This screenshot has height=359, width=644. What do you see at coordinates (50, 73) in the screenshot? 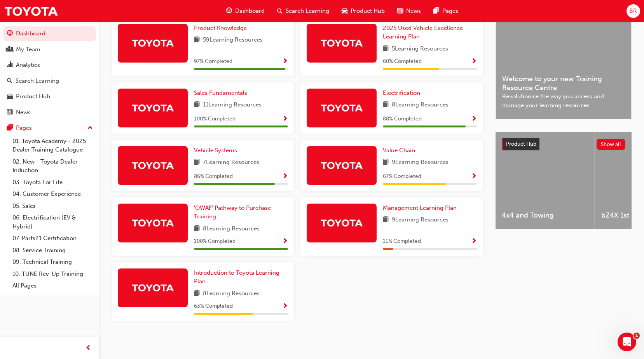
I see `button: DashboardMy TeamAnalyticsSearch LearningProduct HubNews` at bounding box center [50, 73].